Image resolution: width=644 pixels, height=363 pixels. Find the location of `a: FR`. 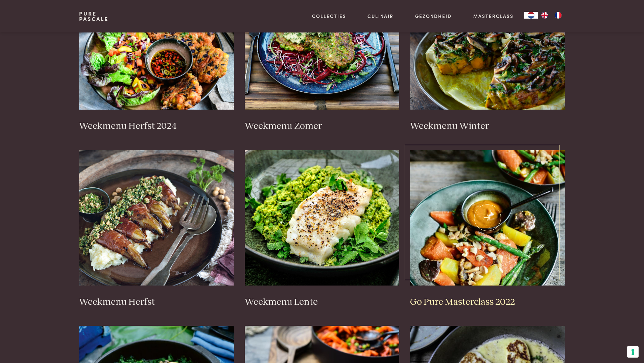

a: FR is located at coordinates (558, 15).